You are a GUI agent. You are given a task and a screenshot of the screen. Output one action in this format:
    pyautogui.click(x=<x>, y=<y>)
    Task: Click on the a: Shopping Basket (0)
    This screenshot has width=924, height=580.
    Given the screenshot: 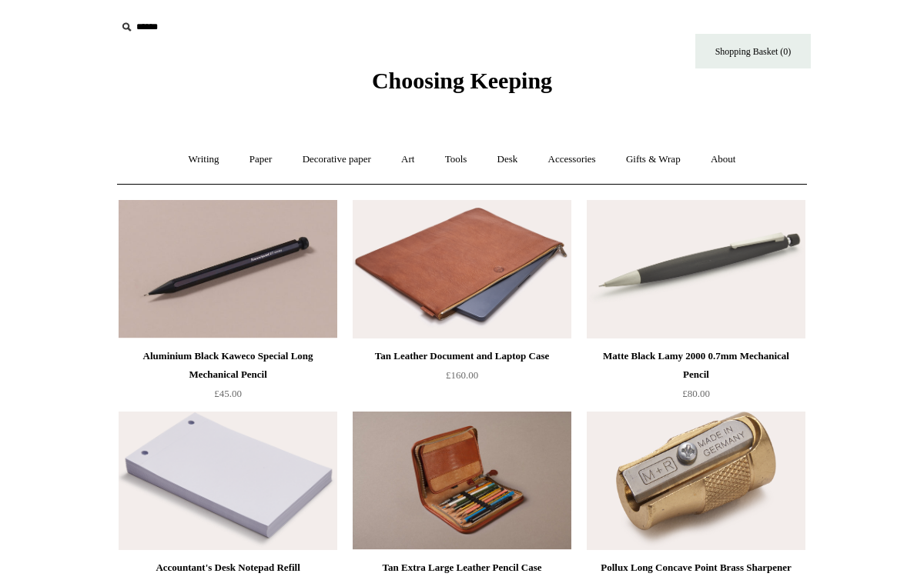 What is the action you would take?
    pyautogui.click(x=753, y=51)
    